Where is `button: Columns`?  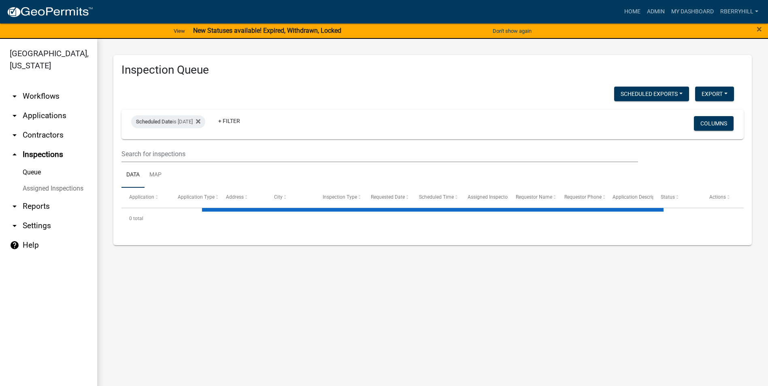
button: Columns is located at coordinates (714, 123).